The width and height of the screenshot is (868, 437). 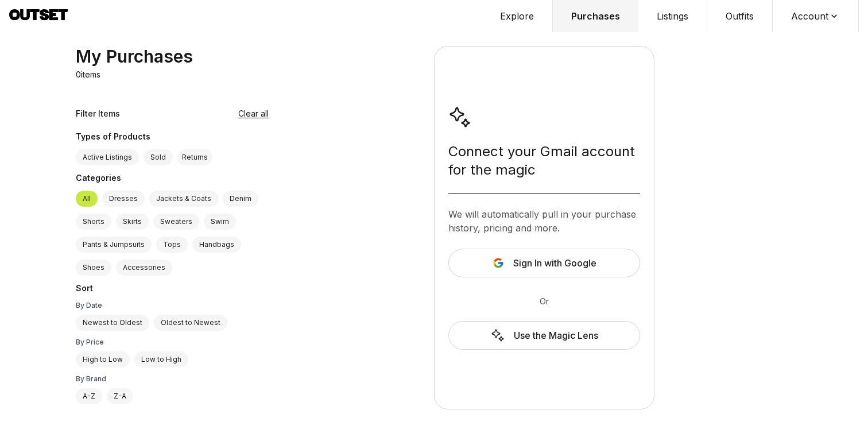 I want to click on span: Sign In with Google, so click(x=555, y=263).